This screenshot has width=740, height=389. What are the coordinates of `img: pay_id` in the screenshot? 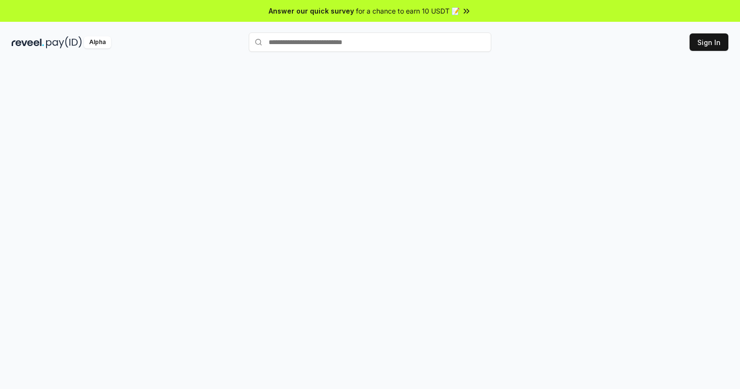 It's located at (64, 42).